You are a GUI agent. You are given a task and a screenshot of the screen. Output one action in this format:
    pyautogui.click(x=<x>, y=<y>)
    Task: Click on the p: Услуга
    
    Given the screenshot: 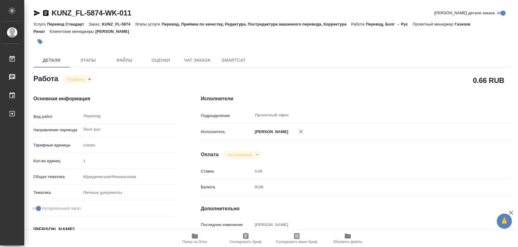 What is the action you would take?
    pyautogui.click(x=40, y=24)
    